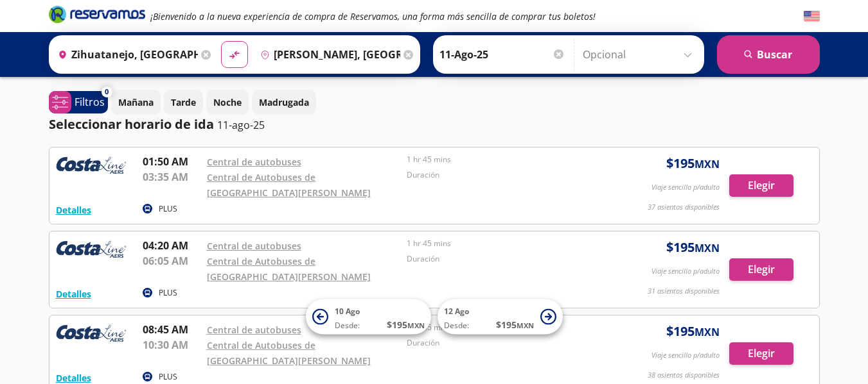  I want to click on p: 10:30 AM, so click(171, 346).